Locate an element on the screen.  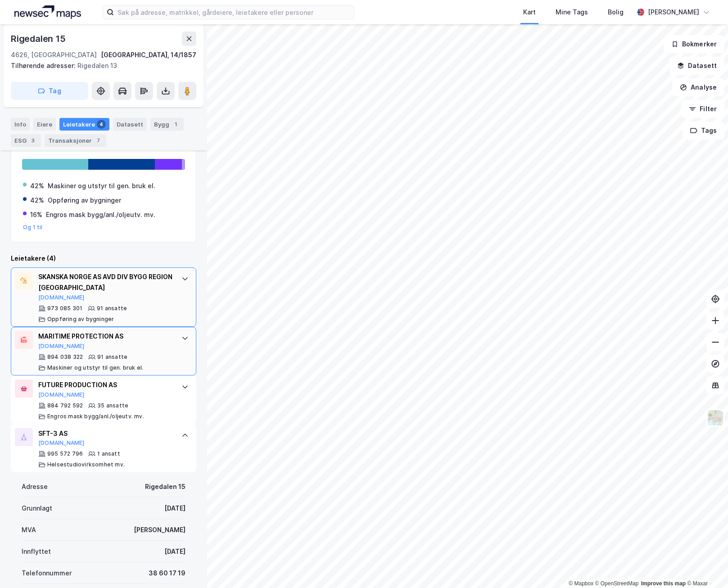
div: 1 ansatt is located at coordinates (108, 454).